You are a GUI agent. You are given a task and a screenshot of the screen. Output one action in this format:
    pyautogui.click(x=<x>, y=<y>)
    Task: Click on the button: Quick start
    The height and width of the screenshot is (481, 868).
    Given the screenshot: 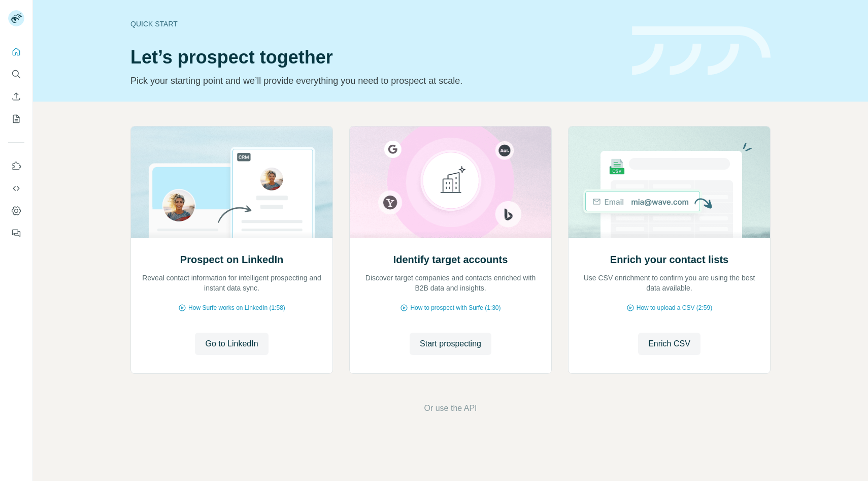 What is the action you would take?
    pyautogui.click(x=16, y=52)
    